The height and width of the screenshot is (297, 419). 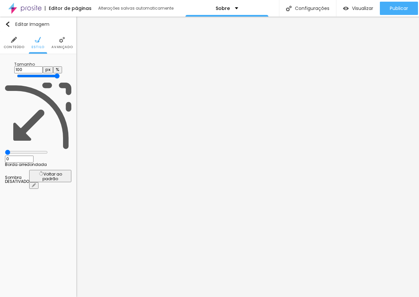 What do you see at coordinates (38, 64) in the screenshot?
I see `div: Tamanho` at bounding box center [38, 64].